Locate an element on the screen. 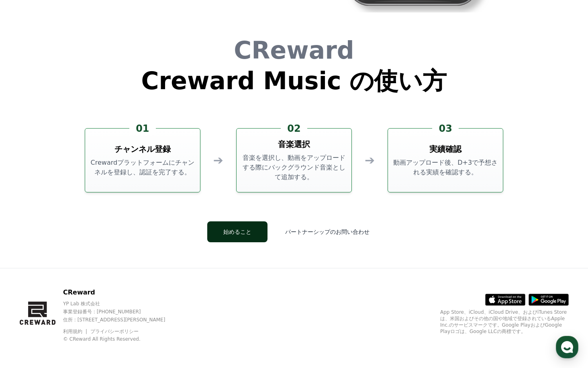  div: 01 is located at coordinates (142, 128).